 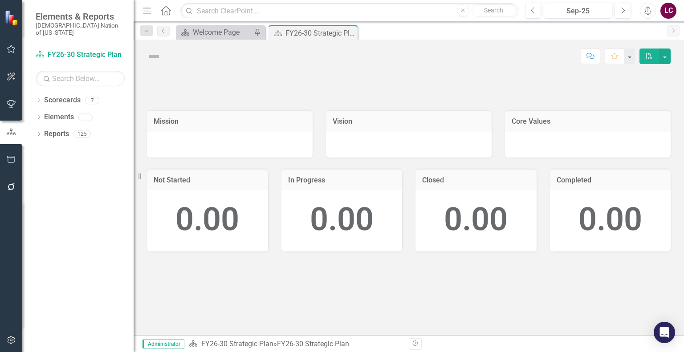 I want to click on div: Sep-25, so click(x=578, y=11).